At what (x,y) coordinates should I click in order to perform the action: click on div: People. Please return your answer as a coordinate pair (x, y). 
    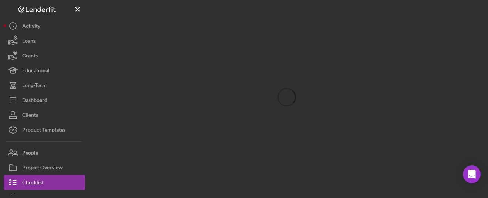
    Looking at the image, I should click on (30, 153).